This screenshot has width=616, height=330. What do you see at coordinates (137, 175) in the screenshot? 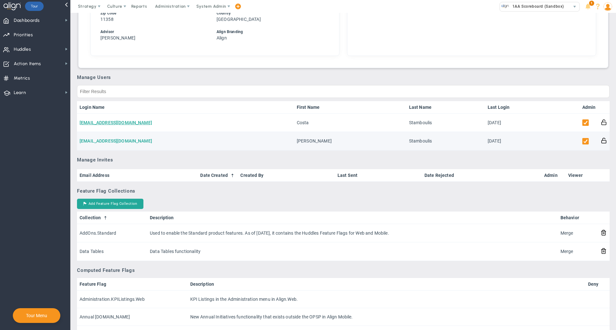
I see `a: Email Address` at bounding box center [137, 175].